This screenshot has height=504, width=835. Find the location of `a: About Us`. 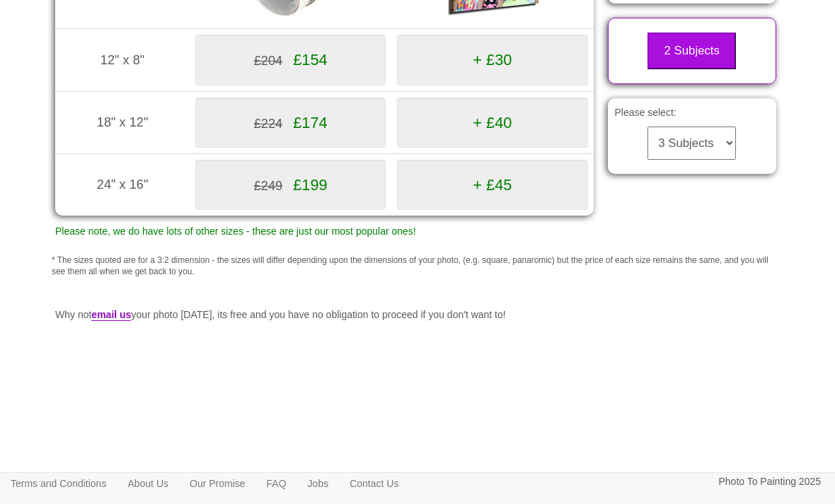

a: About Us is located at coordinates (148, 484).